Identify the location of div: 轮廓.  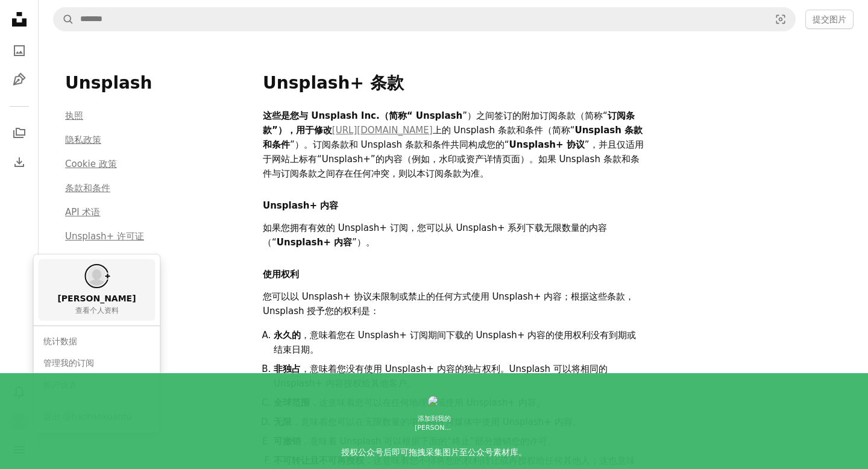
(97, 343).